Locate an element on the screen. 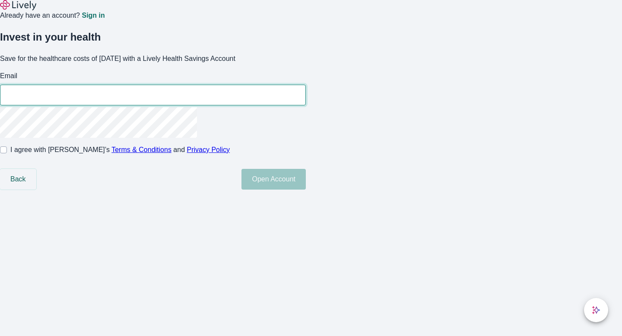 Image resolution: width=622 pixels, height=336 pixels. a: Sign in is located at coordinates (93, 16).